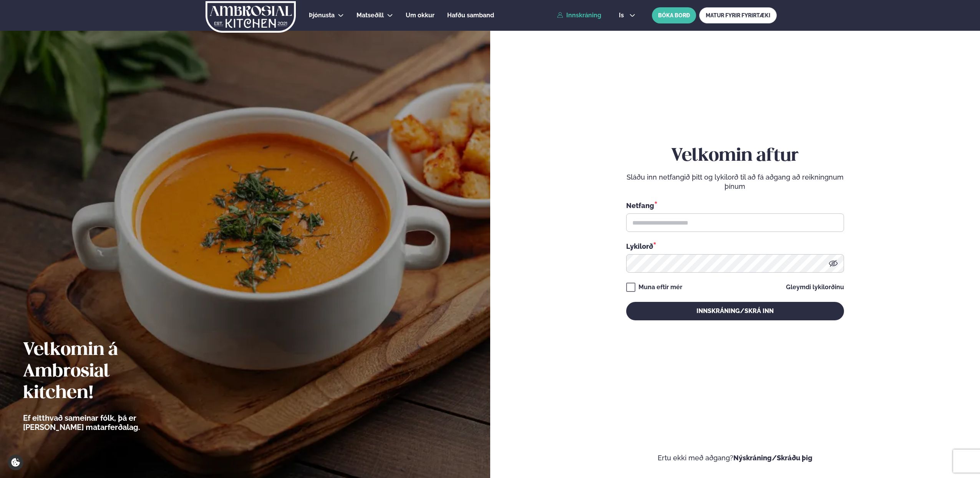  What do you see at coordinates (738, 15) in the screenshot?
I see `a: MATUR FYRIR FYRIRTÆKI` at bounding box center [738, 15].